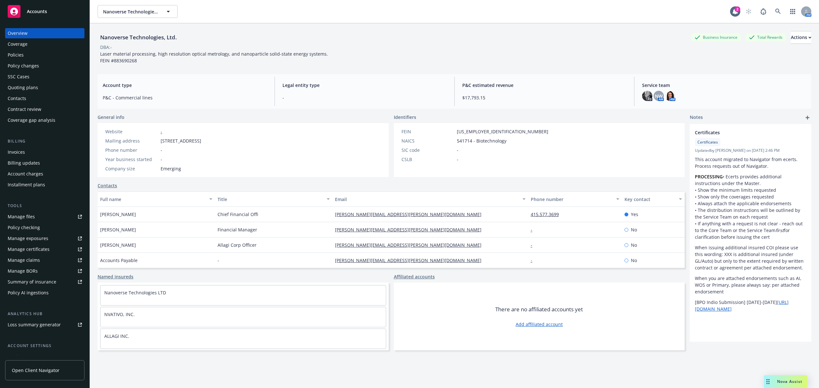 This screenshot has width=819, height=388. Describe the element at coordinates (45, 152) in the screenshot. I see `a: Invoices` at that location.